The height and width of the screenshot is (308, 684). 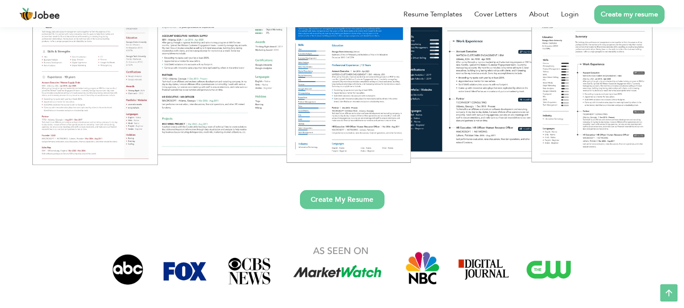 I want to click on a: Create my resume, so click(x=630, y=14).